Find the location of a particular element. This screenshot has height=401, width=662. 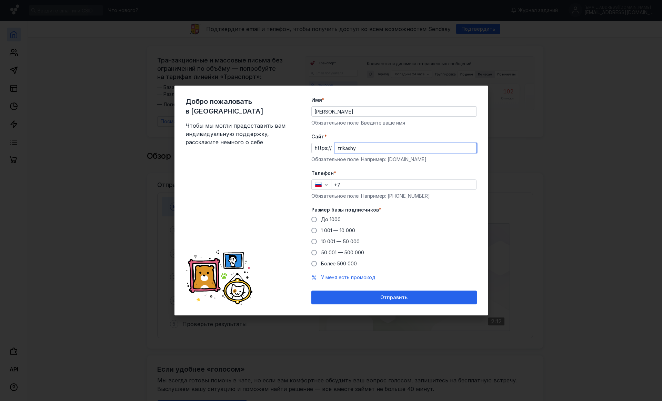

span: До 1000 is located at coordinates (331, 219).